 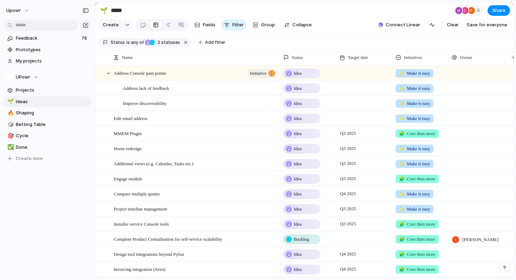 I want to click on span: Q3 2025, so click(x=348, y=179).